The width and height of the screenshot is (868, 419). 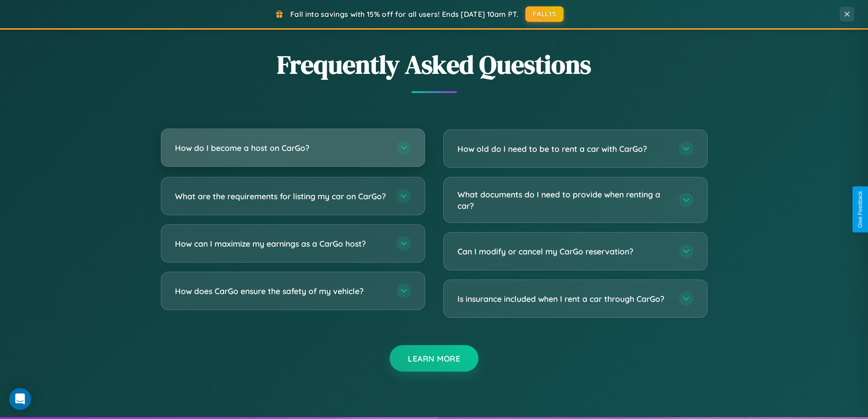 What do you see at coordinates (564, 200) in the screenshot?
I see `h3: What documents do I need to provide when renting a car?` at bounding box center [564, 200].